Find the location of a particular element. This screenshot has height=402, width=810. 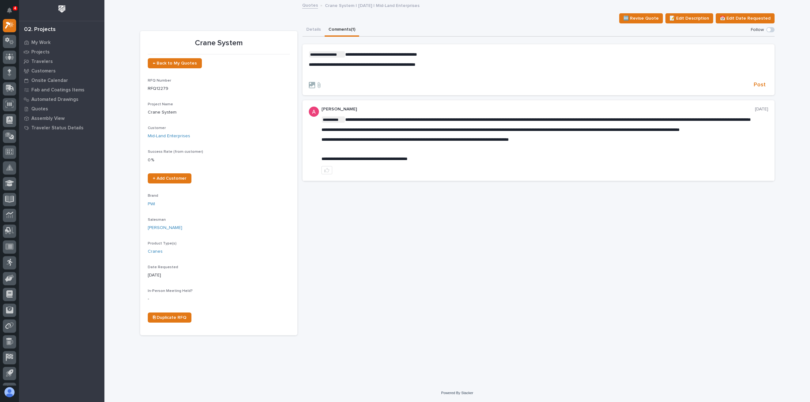

p: 0 % is located at coordinates (219, 160).